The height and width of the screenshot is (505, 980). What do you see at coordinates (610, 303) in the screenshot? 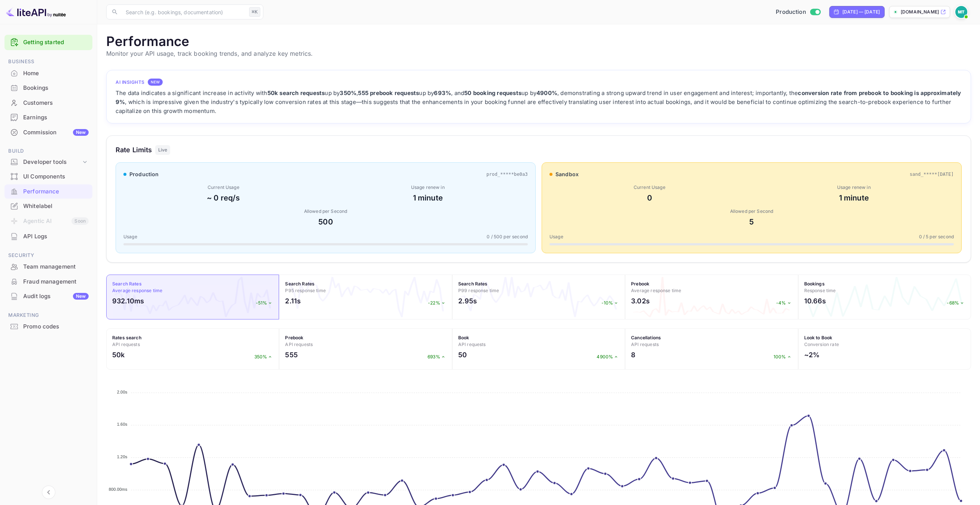
I see `p: -10%` at bounding box center [610, 303].